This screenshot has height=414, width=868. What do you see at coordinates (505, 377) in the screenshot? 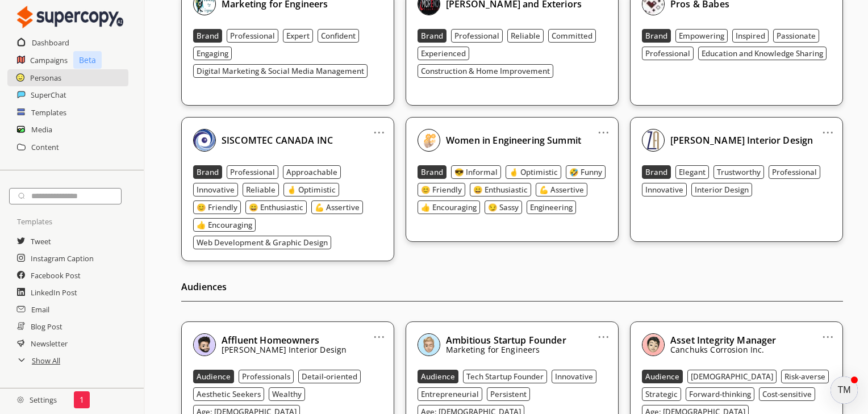
I see `button: Tech Startup Founder` at bounding box center [505, 377].